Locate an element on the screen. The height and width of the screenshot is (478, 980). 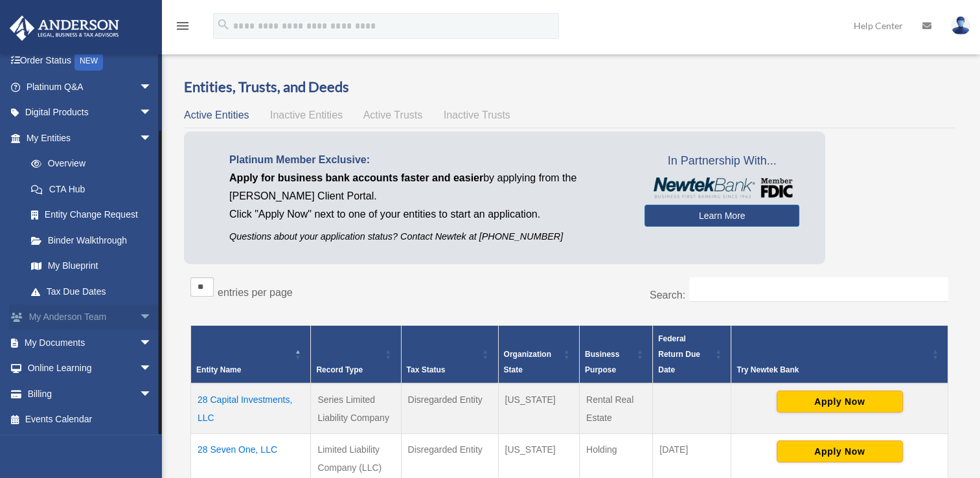
th: Business Purpose: Activate to sort is located at coordinates (615, 354).